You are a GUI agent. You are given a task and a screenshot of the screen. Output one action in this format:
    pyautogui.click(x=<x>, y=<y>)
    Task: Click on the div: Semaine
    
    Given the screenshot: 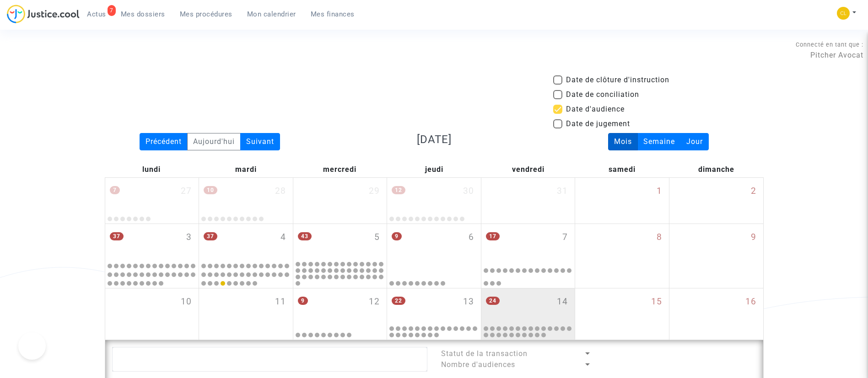 What is the action you would take?
    pyautogui.click(x=659, y=142)
    